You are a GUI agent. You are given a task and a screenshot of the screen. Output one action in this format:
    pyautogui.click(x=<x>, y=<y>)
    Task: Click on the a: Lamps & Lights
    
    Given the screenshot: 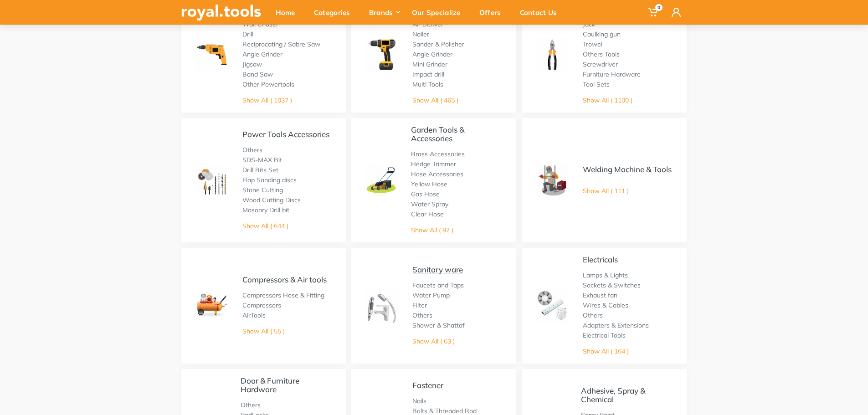 What is the action you would take?
    pyautogui.click(x=605, y=275)
    